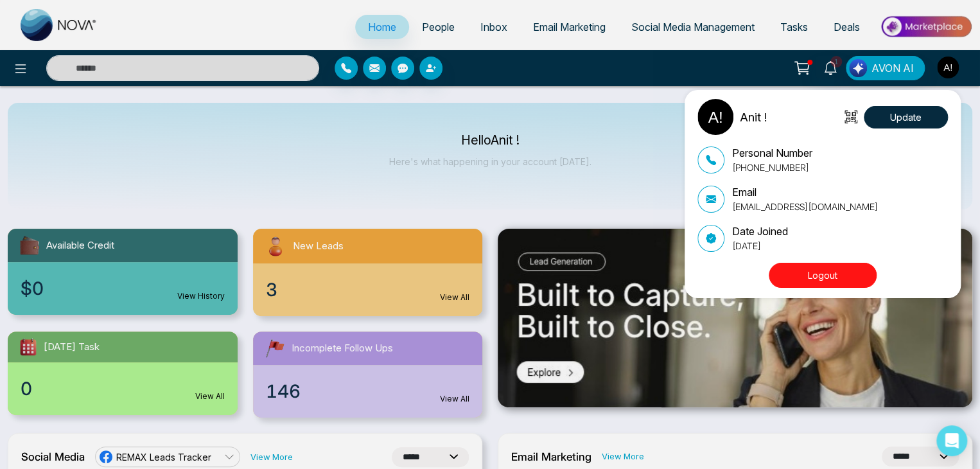 The image size is (980, 469). Describe the element at coordinates (822, 275) in the screenshot. I see `button: Logout` at that location.